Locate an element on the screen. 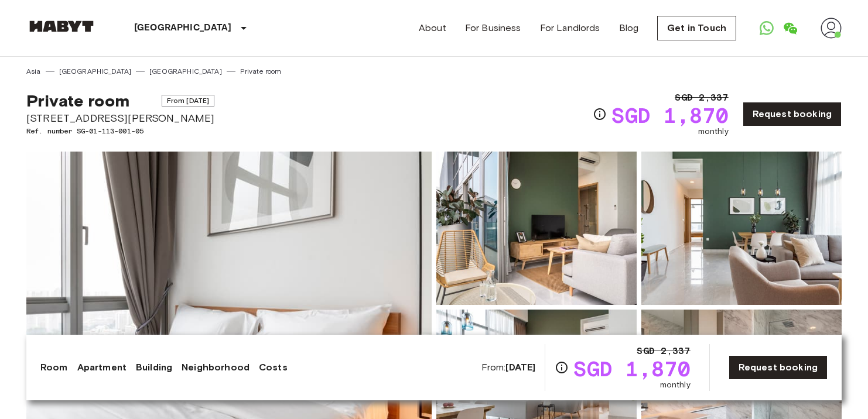  a: For Landlords is located at coordinates (570, 28).